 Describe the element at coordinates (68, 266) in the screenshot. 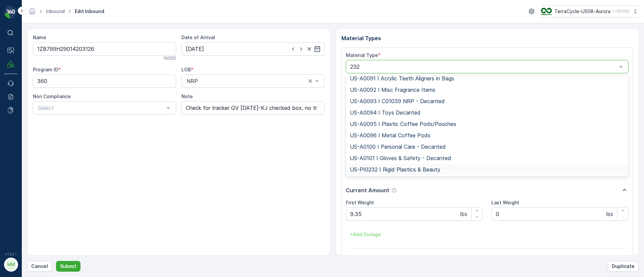

I see `button: Submit` at that location.